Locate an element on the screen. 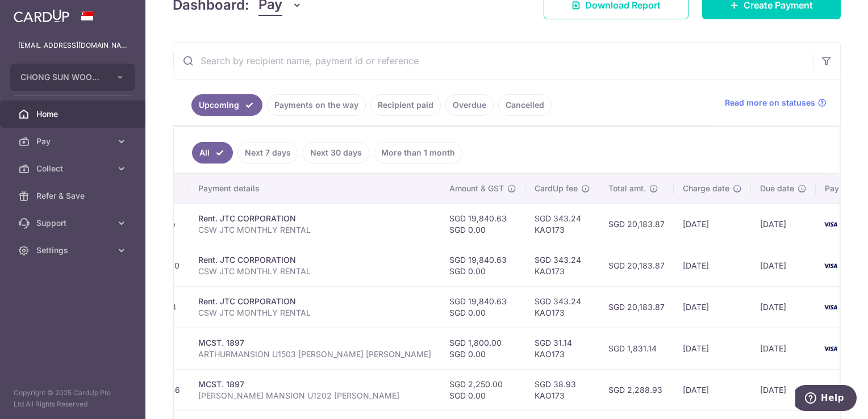  span: Read more on statuses is located at coordinates (770, 103).